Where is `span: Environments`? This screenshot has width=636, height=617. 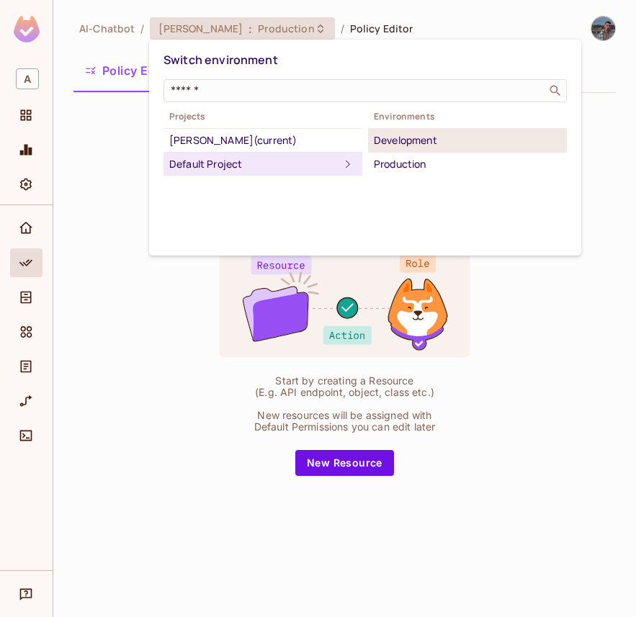
span: Environments is located at coordinates (467, 117).